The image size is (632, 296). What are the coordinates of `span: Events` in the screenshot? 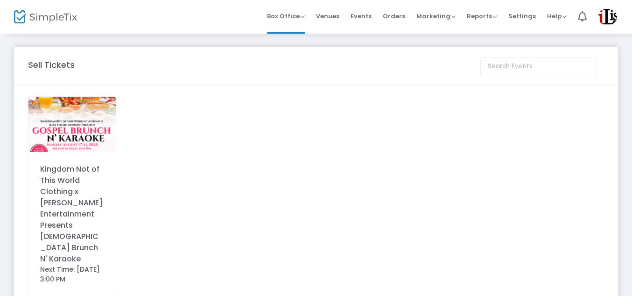 It's located at (361, 16).